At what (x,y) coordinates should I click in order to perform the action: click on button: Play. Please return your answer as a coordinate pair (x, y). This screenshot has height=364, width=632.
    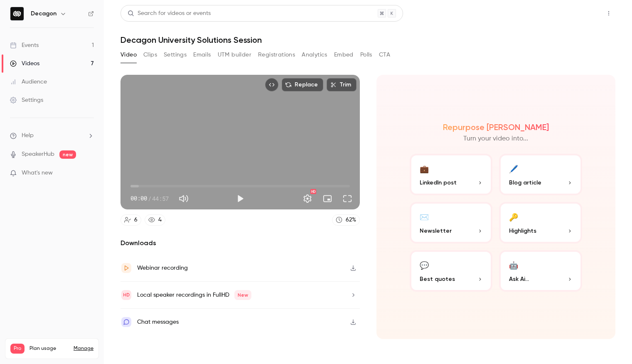
    Looking at the image, I should click on (241, 199).